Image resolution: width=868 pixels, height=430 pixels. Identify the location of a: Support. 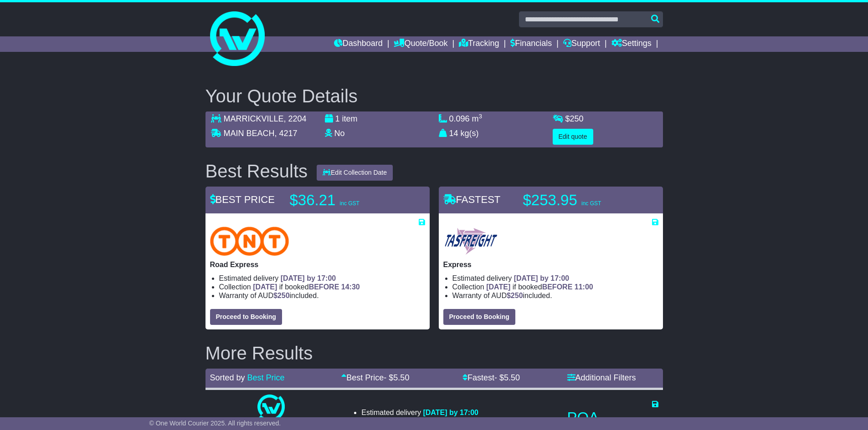
(582, 44).